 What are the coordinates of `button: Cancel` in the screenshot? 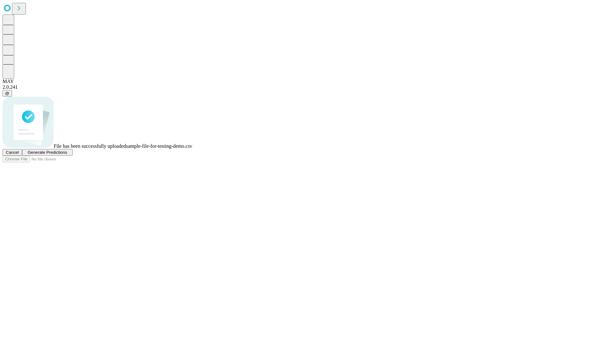 It's located at (12, 152).